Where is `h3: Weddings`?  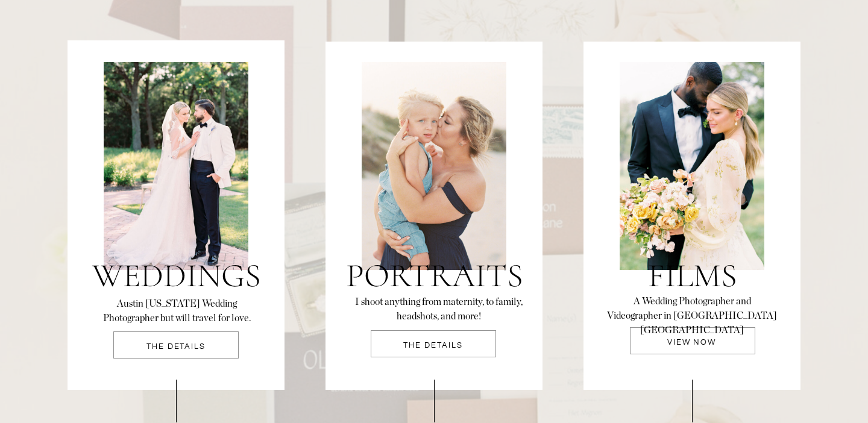
h3: Weddings is located at coordinates (176, 279).